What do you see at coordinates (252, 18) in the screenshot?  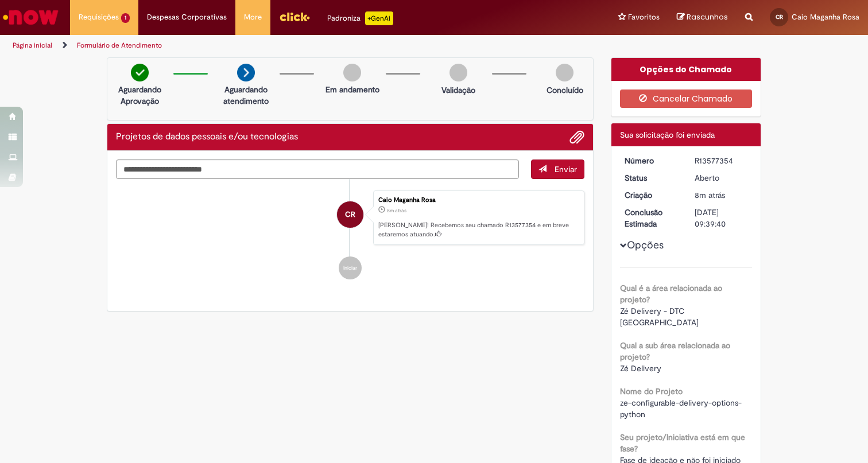 I see `span: More` at bounding box center [252, 18].